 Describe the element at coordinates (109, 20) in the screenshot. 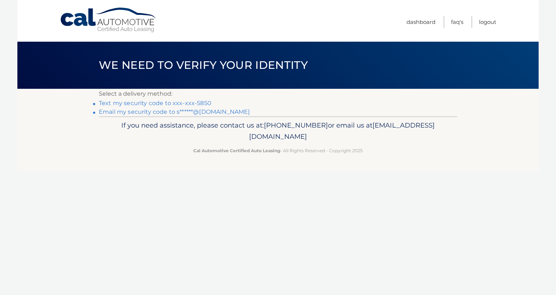

I see `a: Cal Automotive` at that location.